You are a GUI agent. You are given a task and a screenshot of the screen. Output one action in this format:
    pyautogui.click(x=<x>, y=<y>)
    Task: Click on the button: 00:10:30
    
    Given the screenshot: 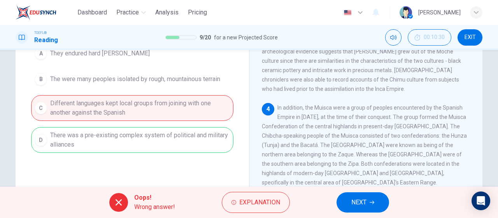 What is the action you would take?
    pyautogui.click(x=430, y=37)
    